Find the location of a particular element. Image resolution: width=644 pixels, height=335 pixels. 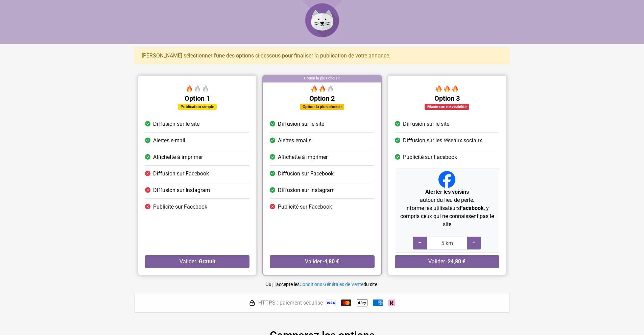

img: Mastercard is located at coordinates (346, 303).